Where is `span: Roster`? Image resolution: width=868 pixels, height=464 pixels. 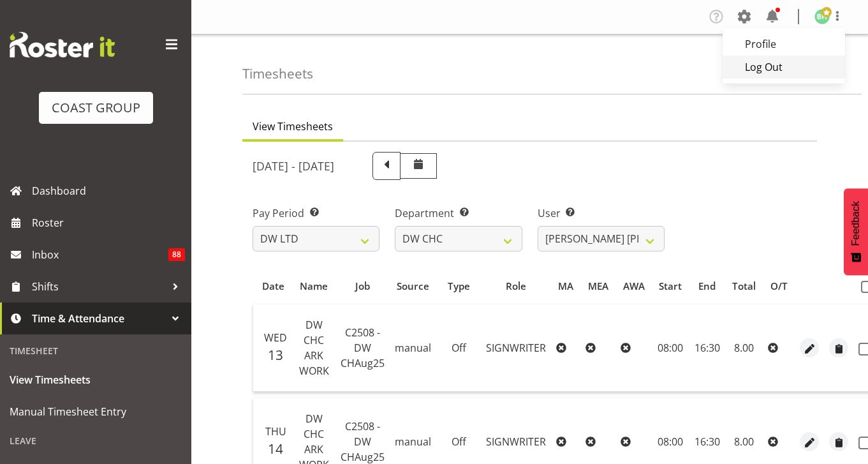 span: Roster is located at coordinates (108, 223).